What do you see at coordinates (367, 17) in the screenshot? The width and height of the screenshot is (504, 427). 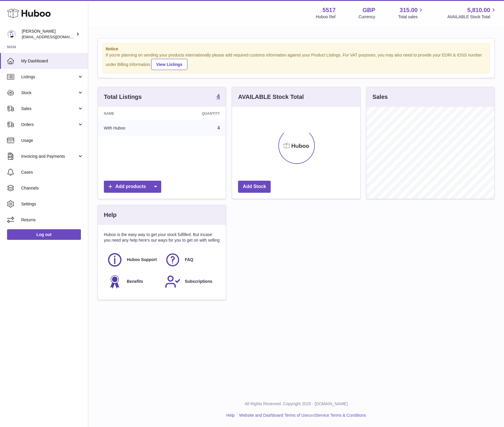 I see `div: Currency` at bounding box center [367, 17].